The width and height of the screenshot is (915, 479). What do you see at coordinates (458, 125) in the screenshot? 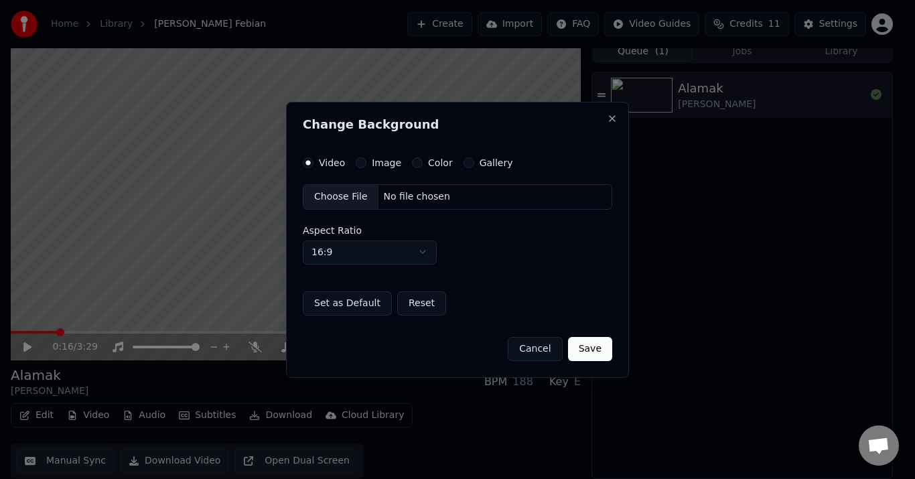
I see `h2: Change Background` at bounding box center [458, 125].